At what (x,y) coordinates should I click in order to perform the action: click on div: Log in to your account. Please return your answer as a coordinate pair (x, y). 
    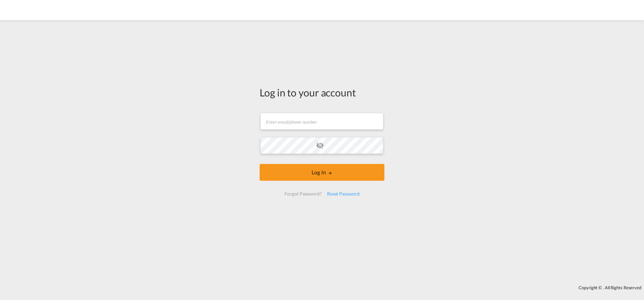
    Looking at the image, I should click on (322, 93).